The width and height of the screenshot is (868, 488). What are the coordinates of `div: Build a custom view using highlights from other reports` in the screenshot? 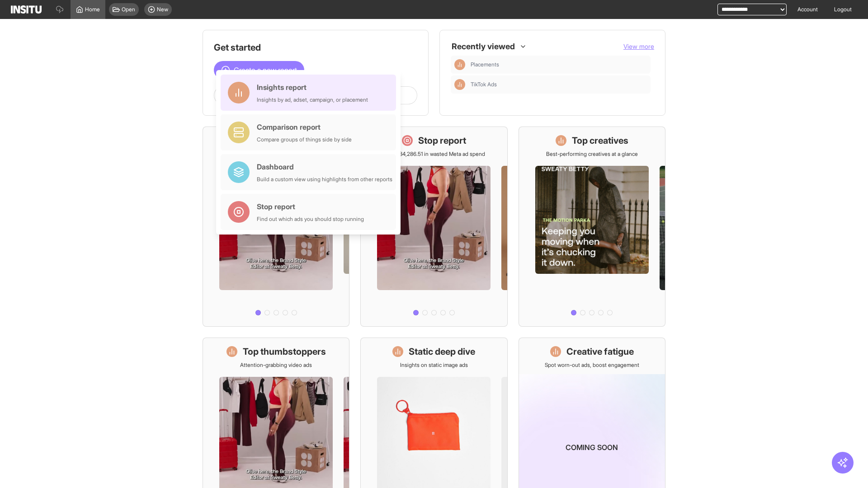 It's located at (324, 179).